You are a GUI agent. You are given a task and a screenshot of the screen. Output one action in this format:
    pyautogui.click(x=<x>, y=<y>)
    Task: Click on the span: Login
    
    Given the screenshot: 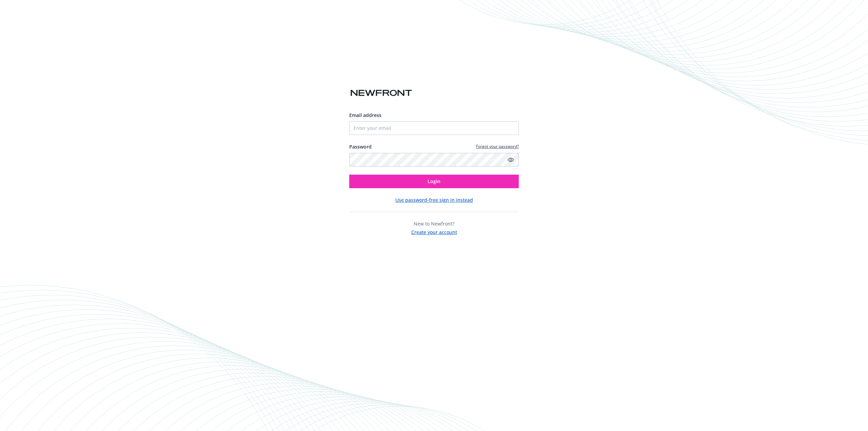 What is the action you would take?
    pyautogui.click(x=434, y=181)
    